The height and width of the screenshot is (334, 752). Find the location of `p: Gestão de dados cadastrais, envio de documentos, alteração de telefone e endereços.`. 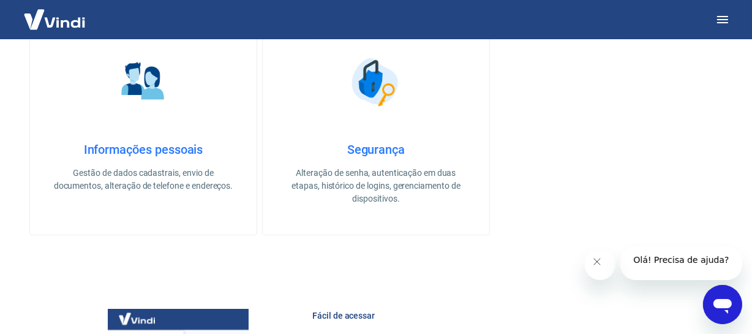

p: Gestão de dados cadastrais, envio de documentos, alteração de telefone e endereços. is located at coordinates (143, 179).